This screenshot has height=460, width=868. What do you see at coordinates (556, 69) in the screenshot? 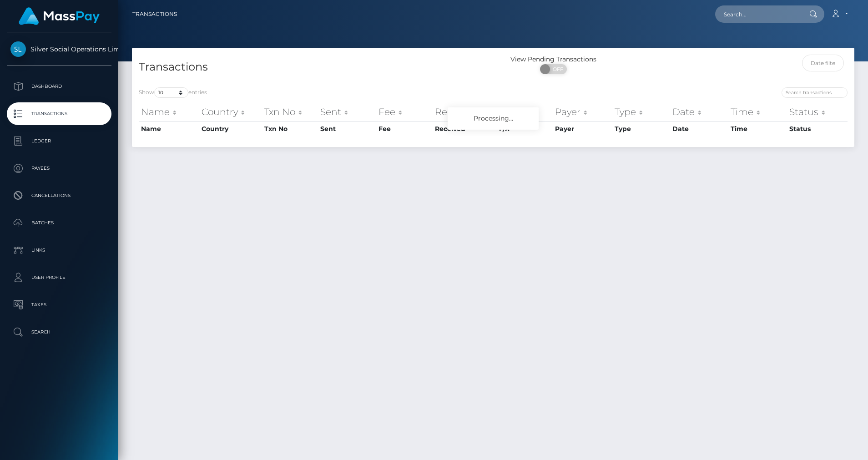
I see `span: OFF` at bounding box center [556, 69].